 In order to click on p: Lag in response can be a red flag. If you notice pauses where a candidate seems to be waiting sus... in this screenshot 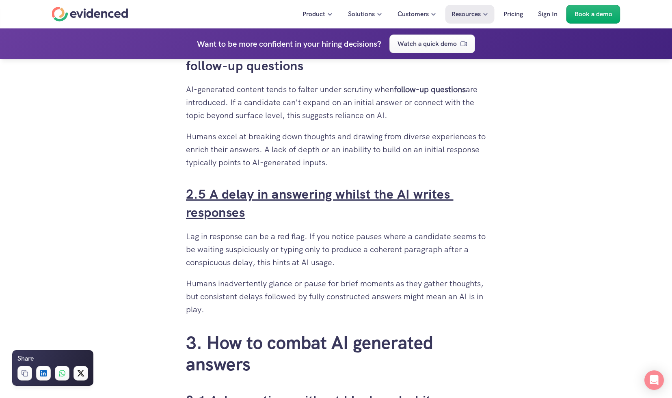, I will do `click(336, 249)`.